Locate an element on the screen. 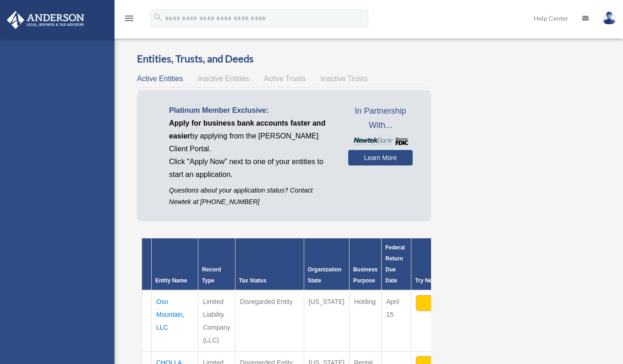  th: Tax Status is located at coordinates (269, 265).